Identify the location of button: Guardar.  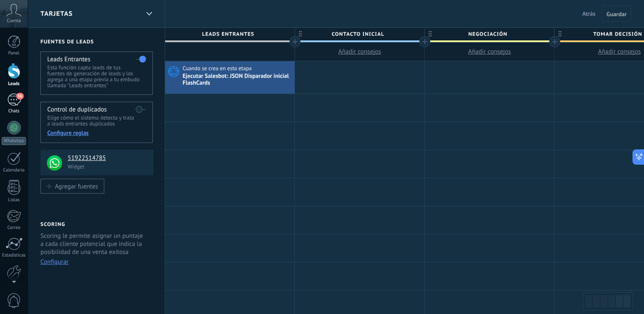
(617, 14).